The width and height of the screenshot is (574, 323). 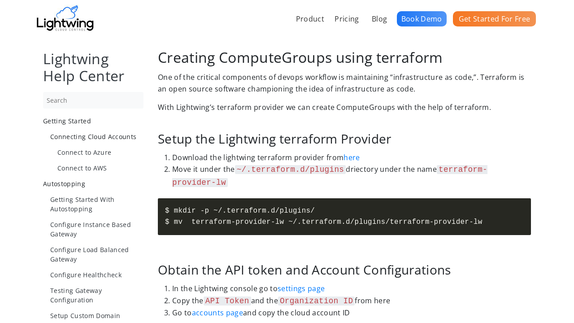 I want to click on a: Product, so click(x=310, y=19).